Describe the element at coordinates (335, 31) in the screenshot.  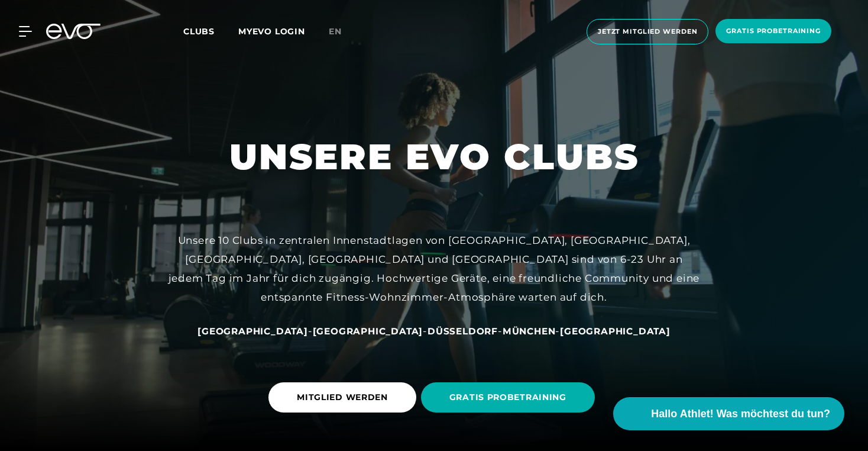
I see `span: en` at that location.